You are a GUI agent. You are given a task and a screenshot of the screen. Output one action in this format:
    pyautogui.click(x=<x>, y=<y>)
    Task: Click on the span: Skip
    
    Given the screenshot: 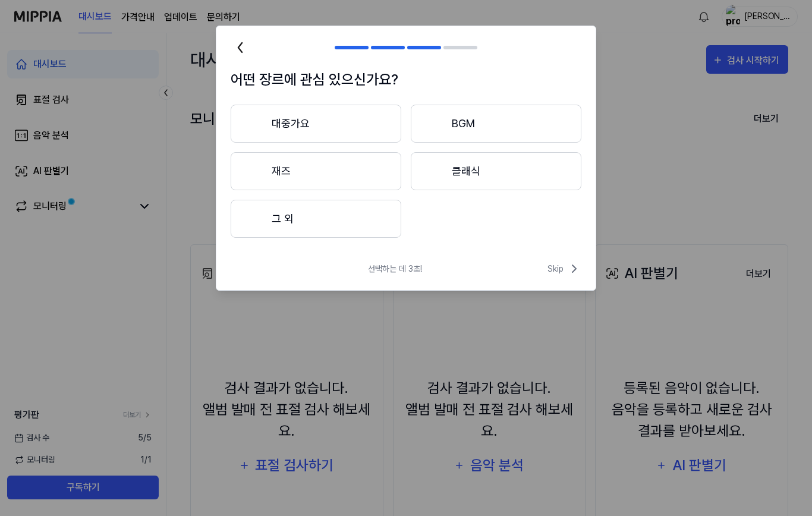 What is the action you would take?
    pyautogui.click(x=565, y=269)
    